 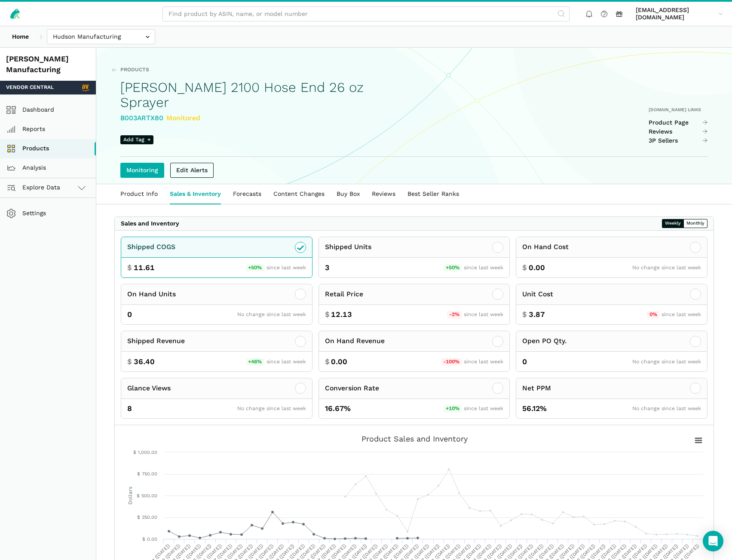 I want to click on a: Buy Box, so click(x=348, y=194).